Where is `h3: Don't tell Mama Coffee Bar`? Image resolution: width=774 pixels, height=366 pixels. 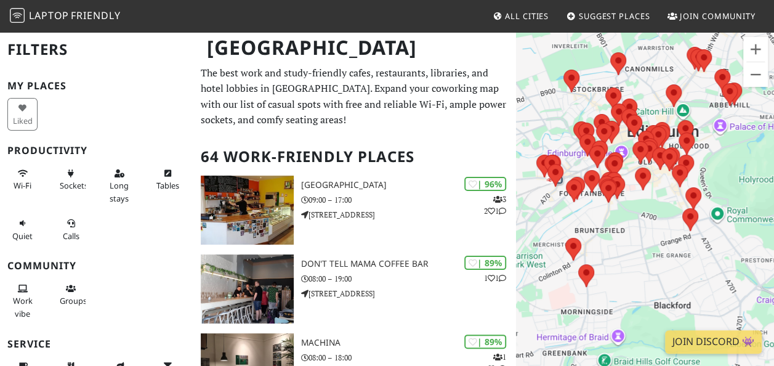
h3: Don't tell Mama Coffee Bar is located at coordinates (408, 263).